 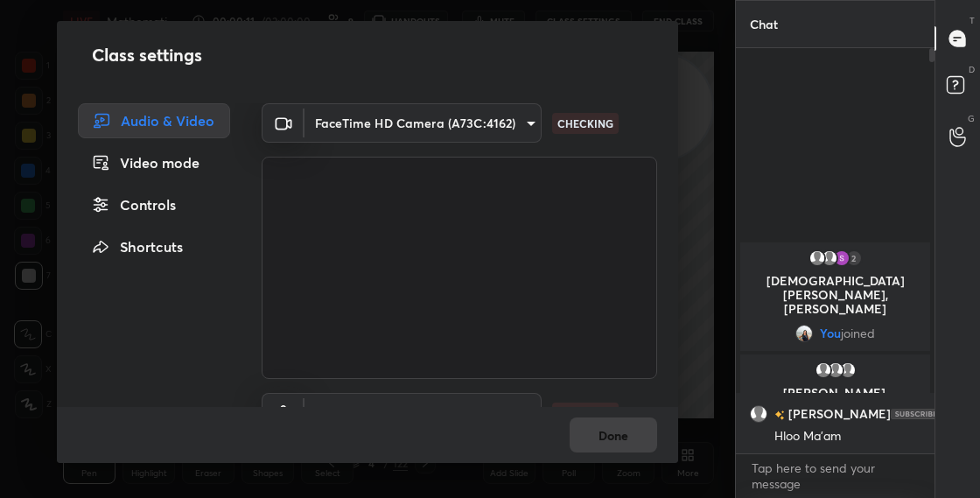 I want to click on h2: Class settings, so click(x=147, y=55).